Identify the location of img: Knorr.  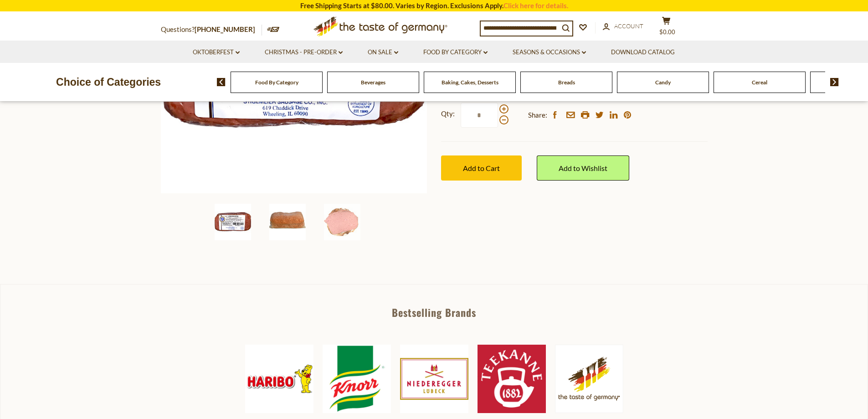
(357, 379).